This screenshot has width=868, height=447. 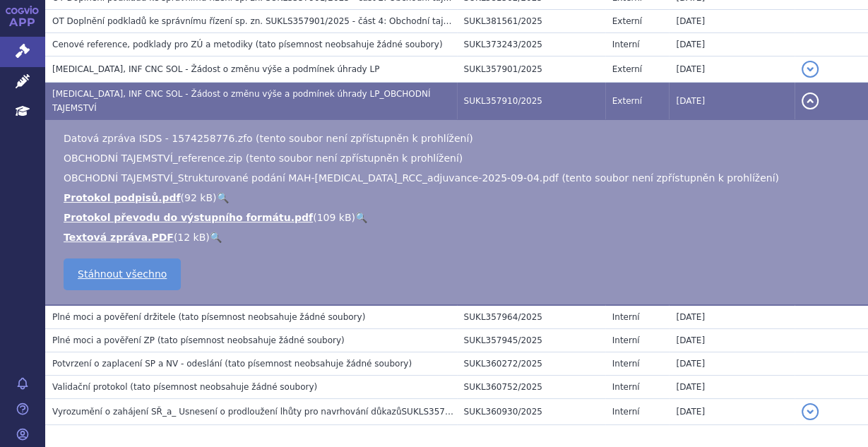 What do you see at coordinates (103, 340) in the screenshot?
I see `span: Plné moci a pověření ZP` at bounding box center [103, 340].